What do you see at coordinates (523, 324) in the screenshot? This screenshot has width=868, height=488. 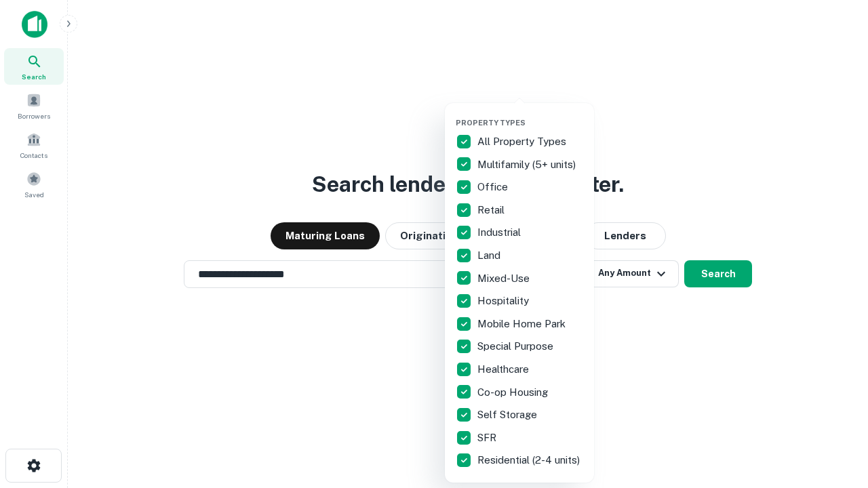 I see `p: Mobile Home Park` at bounding box center [523, 324].